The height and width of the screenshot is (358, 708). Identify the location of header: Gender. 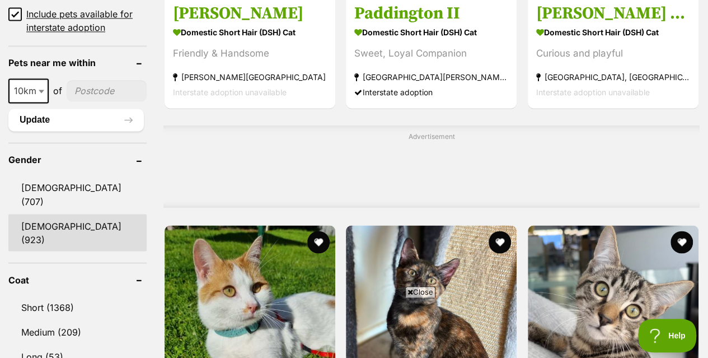
(77, 159).